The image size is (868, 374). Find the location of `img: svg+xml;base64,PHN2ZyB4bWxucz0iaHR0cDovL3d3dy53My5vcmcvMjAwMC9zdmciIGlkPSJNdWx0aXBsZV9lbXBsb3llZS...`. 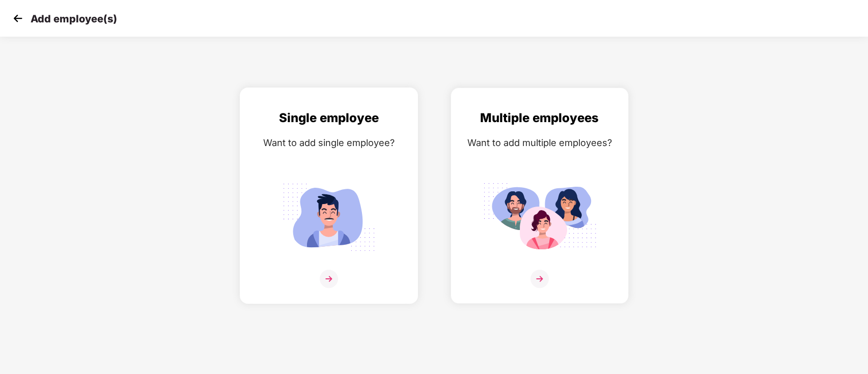

img: svg+xml;base64,PHN2ZyB4bWxucz0iaHR0cDovL3d3dy53My5vcmcvMjAwMC9zdmciIGlkPSJNdWx0aXBsZV9lbXBsb3llZS... is located at coordinates (540, 218).